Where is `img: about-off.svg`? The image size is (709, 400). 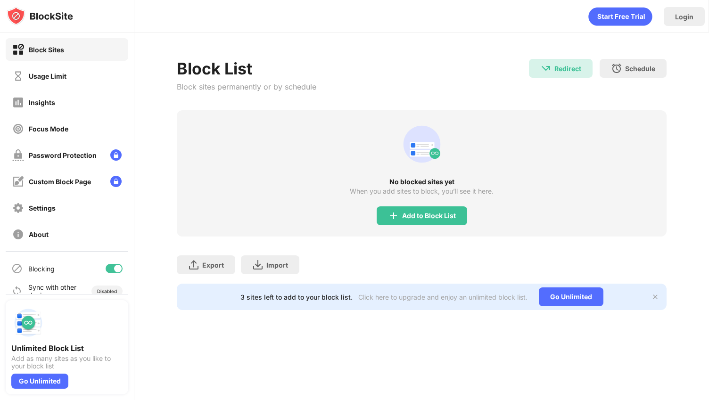 img: about-off.svg is located at coordinates (18, 234).